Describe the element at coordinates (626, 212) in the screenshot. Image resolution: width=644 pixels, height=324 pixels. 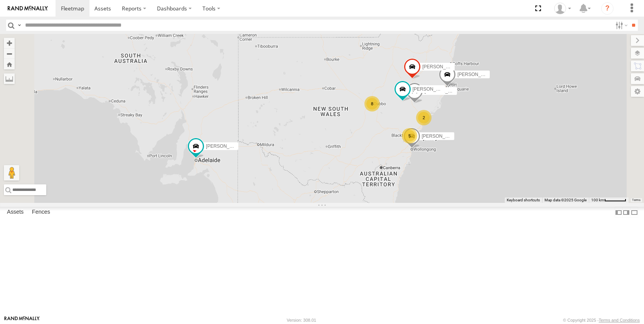
I see `label: Dock Summary Table to the Right` at that location.